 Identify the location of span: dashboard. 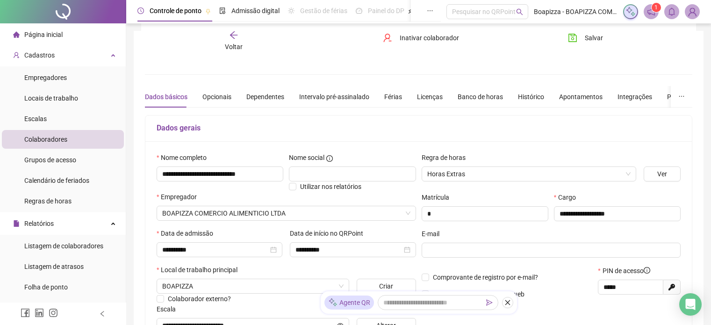
(359, 11).